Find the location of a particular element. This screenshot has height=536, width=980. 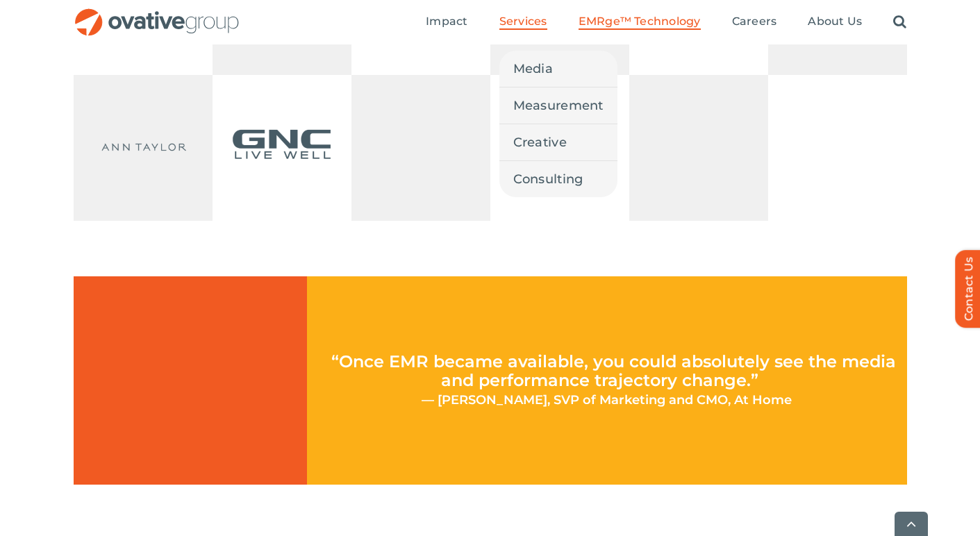

img: Home – Client Logo Ticker – Ann Taylor is located at coordinates (143, 148).